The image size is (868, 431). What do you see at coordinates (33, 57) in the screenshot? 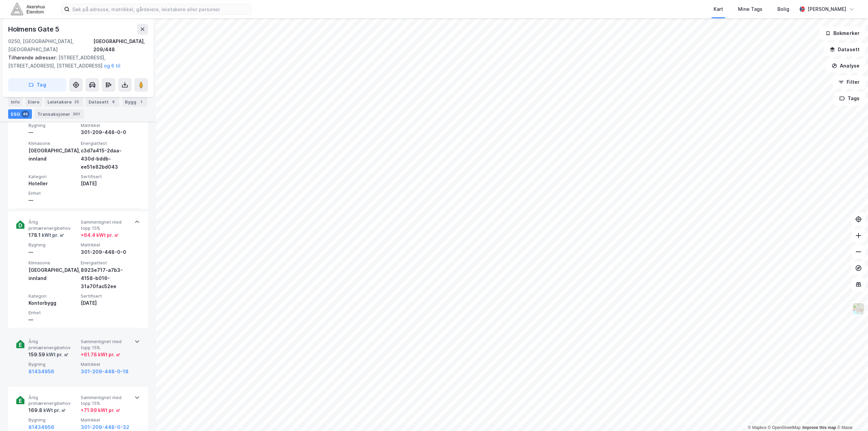
I see `span: Tilhørende adresser:` at bounding box center [33, 57].